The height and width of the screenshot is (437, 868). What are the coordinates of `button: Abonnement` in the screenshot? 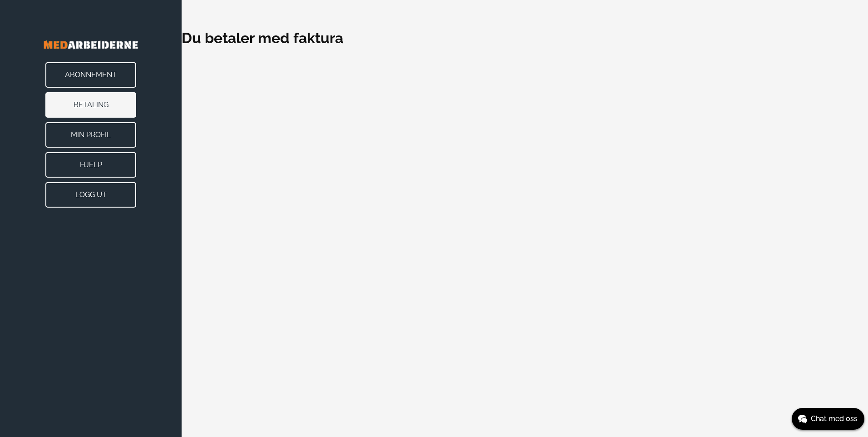 It's located at (91, 75).